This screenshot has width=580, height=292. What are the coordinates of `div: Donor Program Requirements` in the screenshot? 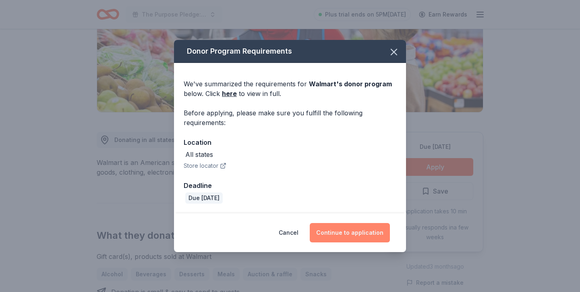 It's located at (290, 51).